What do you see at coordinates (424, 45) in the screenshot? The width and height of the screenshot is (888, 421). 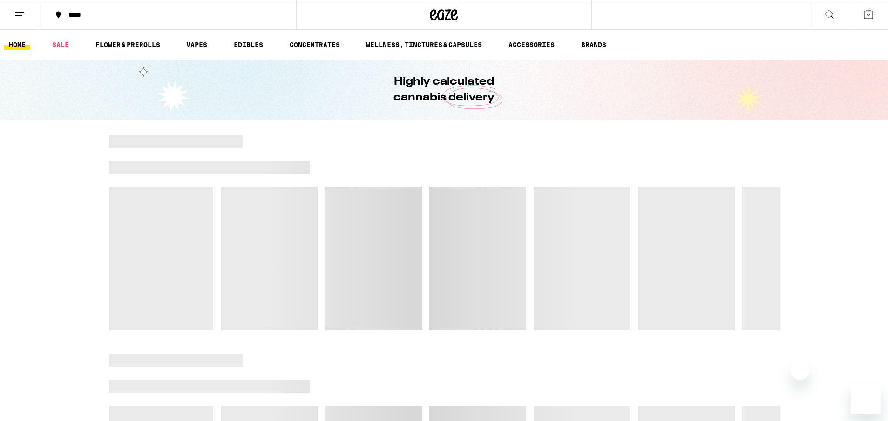 I see `a: WELLNESS, TINCTURES & CAPSULES` at bounding box center [424, 45].